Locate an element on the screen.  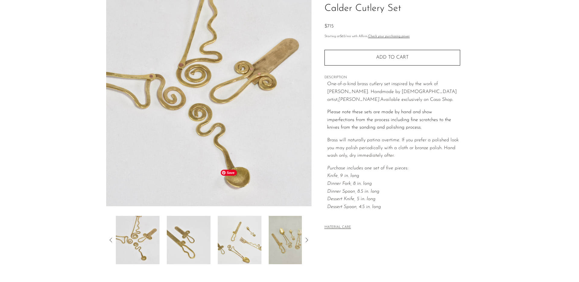
span: Add to cart is located at coordinates (393, 57).